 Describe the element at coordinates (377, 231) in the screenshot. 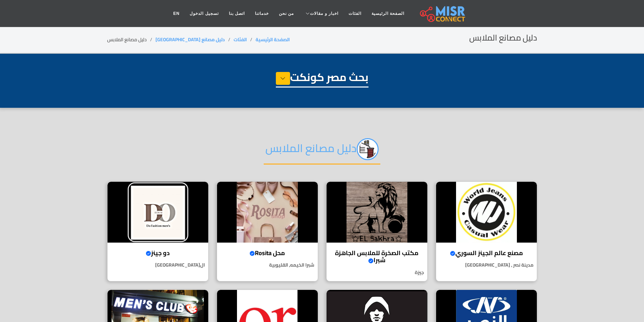

I see `a: مكتب الصخرة للملابس الجاهزة شبرا مكتب الصخرة للملابس الجاهزة شبرا جيزة` at that location.